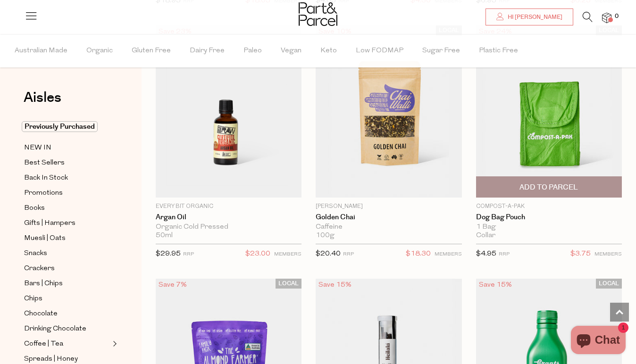 This screenshot has height=364, width=636. What do you see at coordinates (388, 112) in the screenshot?
I see `img: Golden Chai` at bounding box center [388, 112].